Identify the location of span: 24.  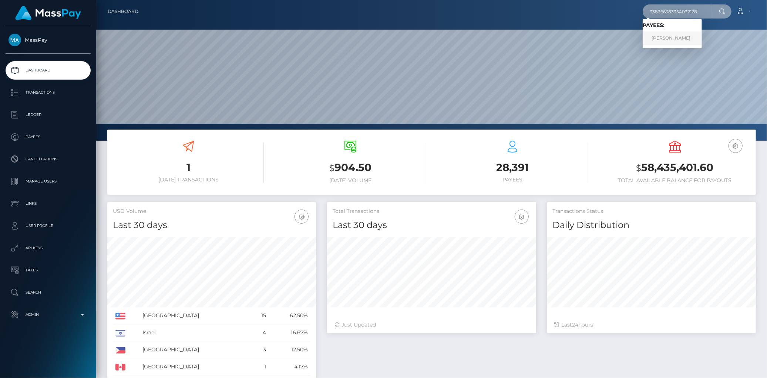
(575, 324).